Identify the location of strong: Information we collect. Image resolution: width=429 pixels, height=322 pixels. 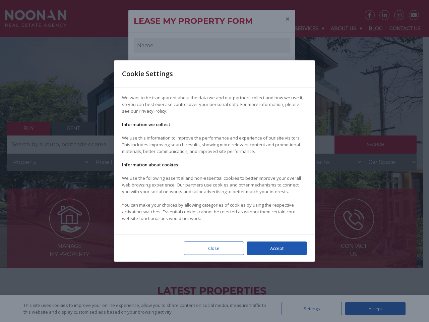
(146, 124).